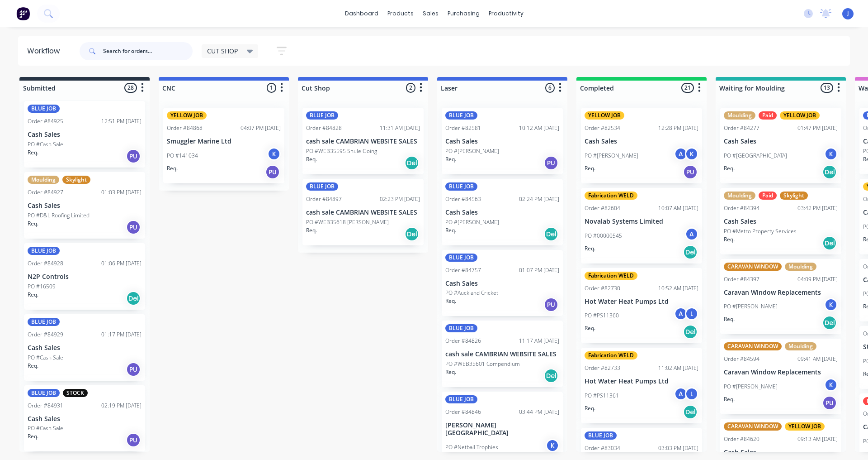  Describe the element at coordinates (361, 13) in the screenshot. I see `a: dashboard` at that location.